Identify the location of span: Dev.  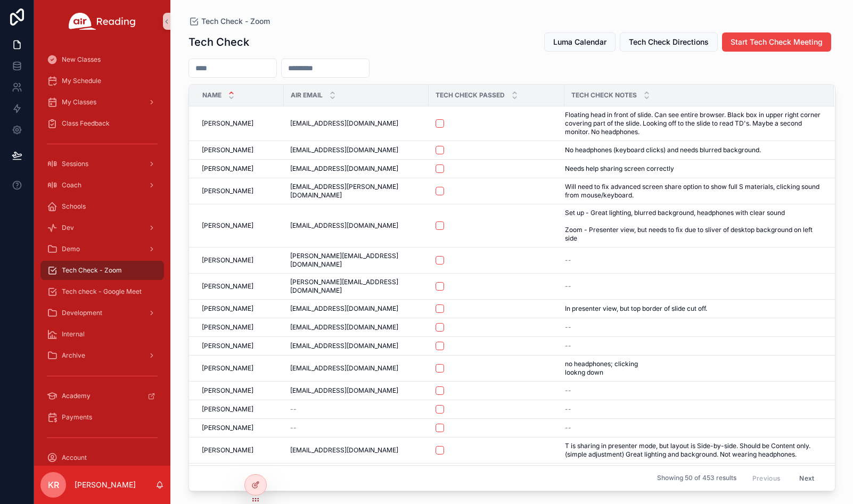
(67, 228).